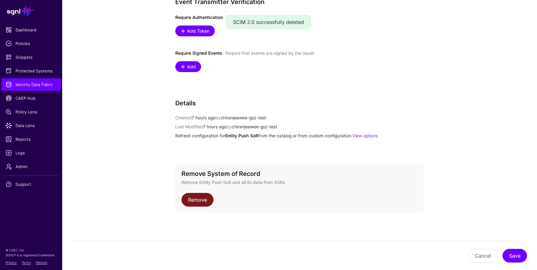 Image resolution: width=537 pixels, height=270 pixels. Describe the element at coordinates (300, 103) in the screenshot. I see `h3: Details` at that location.